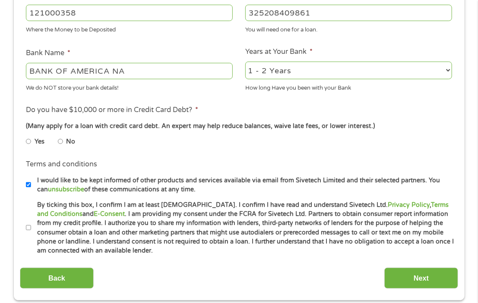 Image resolution: width=478 pixels, height=303 pixels. What do you see at coordinates (239, 126) in the screenshot?
I see `div: (Many apply for a loan with credit card debt. An expert may help reduce balances, waive late fees...` at bounding box center [239, 126].